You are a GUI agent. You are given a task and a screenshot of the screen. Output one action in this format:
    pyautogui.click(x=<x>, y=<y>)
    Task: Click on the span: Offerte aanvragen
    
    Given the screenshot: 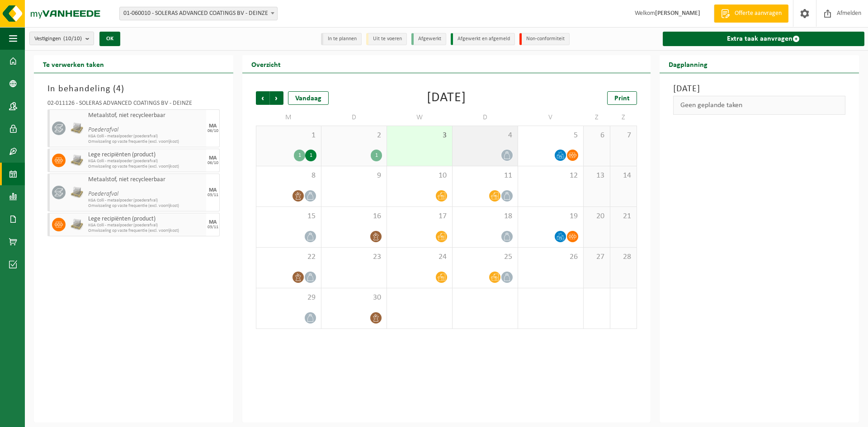 What is the action you would take?
    pyautogui.click(x=758, y=14)
    